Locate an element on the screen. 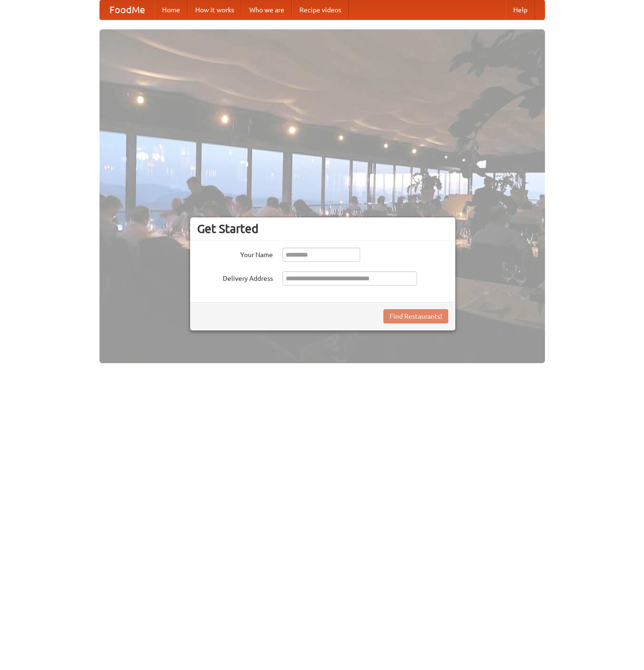 Image resolution: width=644 pixels, height=670 pixels. a: Recipe videos is located at coordinates (320, 10).